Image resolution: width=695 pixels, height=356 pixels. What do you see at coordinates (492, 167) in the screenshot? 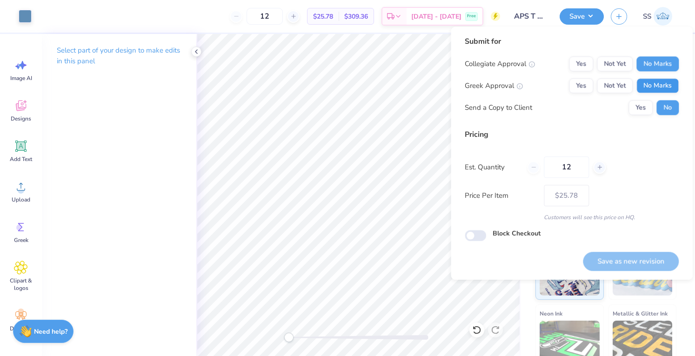
I see `label: Est. Quantity` at bounding box center [492, 167].